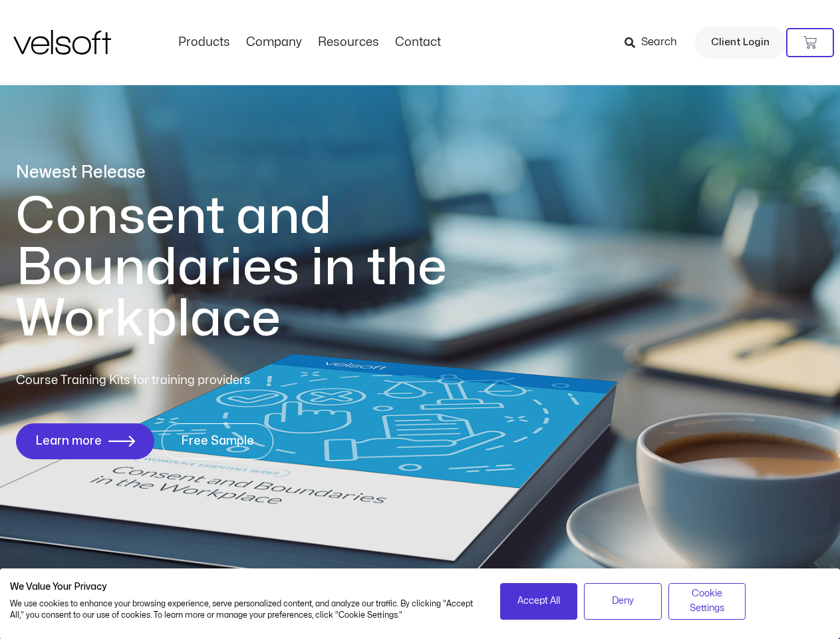 This screenshot has width=840, height=639. I want to click on a: ResourcesMenu Toggle, so click(349, 43).